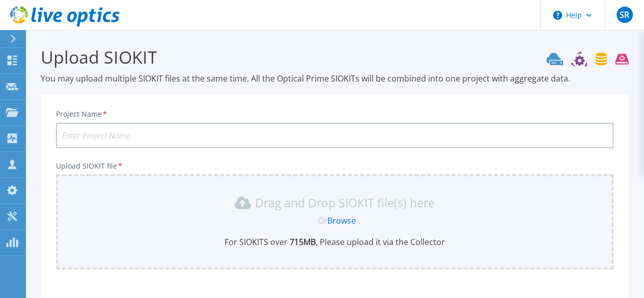  What do you see at coordinates (301, 241) in the screenshot?
I see `b: 715 MB` at bounding box center [301, 241].